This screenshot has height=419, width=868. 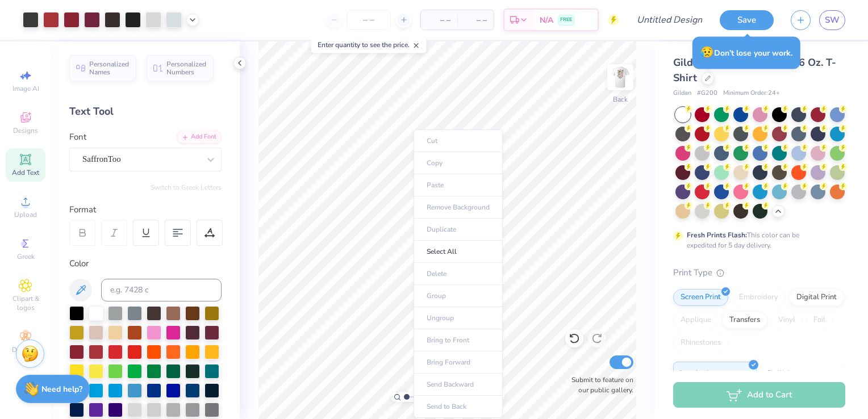 What do you see at coordinates (26, 303) in the screenshot?
I see `span: Clipart & logos` at bounding box center [26, 303].